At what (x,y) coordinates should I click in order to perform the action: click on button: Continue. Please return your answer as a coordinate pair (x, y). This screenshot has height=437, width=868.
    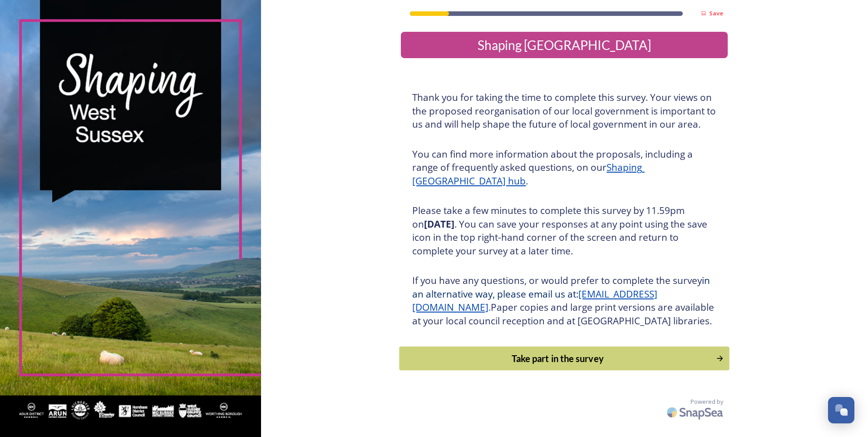
    Looking at the image, I should click on (564, 358).